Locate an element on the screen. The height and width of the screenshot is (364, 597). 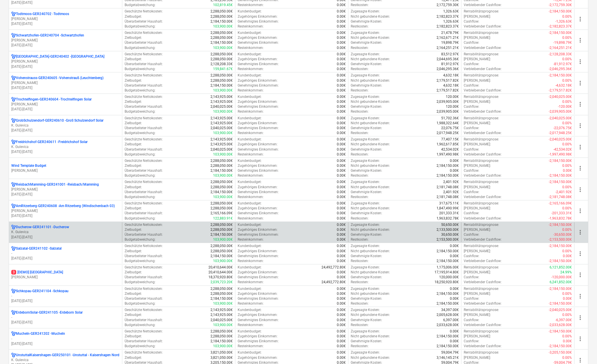
p: 2,046,295.36€ is located at coordinates (448, 68).